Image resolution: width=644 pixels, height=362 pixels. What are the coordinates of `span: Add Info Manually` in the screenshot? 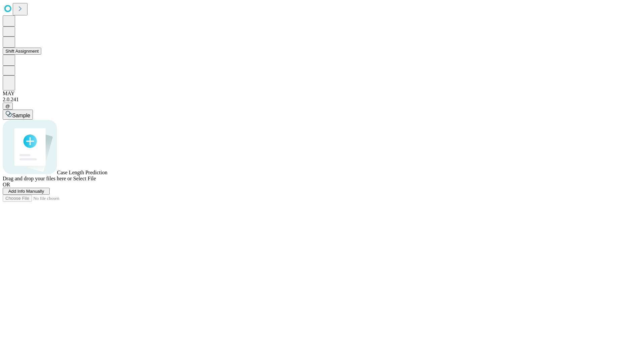 It's located at (26, 192).